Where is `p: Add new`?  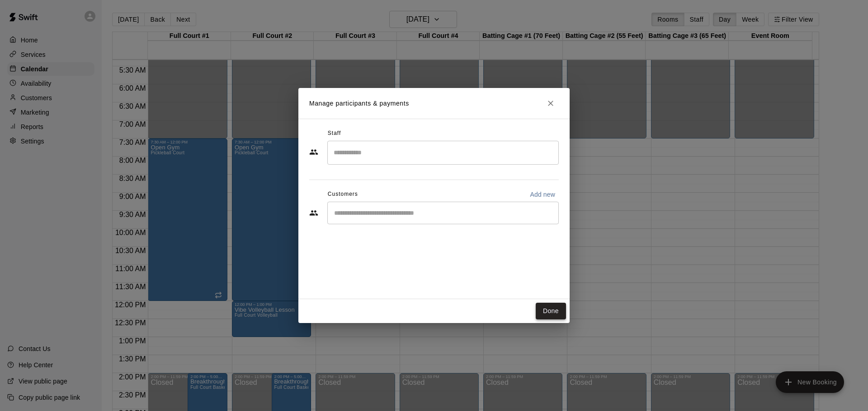
p: Add new is located at coordinates (542, 194).